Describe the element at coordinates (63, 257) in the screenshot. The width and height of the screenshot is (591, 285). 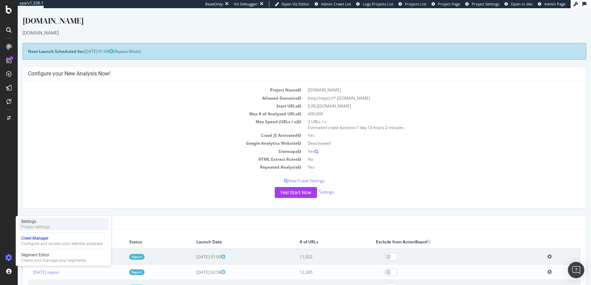
I see `a: Segment EditorCreate and manage your segments` at that location.